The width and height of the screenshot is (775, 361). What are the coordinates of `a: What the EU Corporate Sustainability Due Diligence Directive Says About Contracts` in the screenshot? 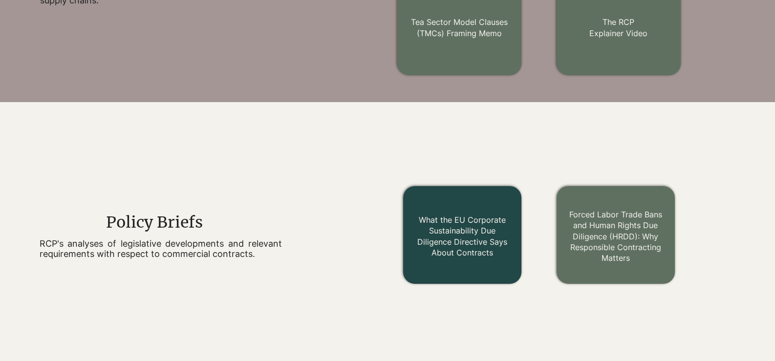 It's located at (462, 236).